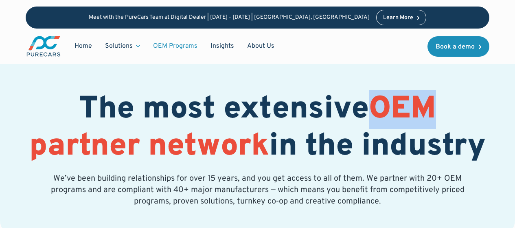 The image size is (515, 228). Describe the element at coordinates (175, 46) in the screenshot. I see `a: OEM Programs` at that location.